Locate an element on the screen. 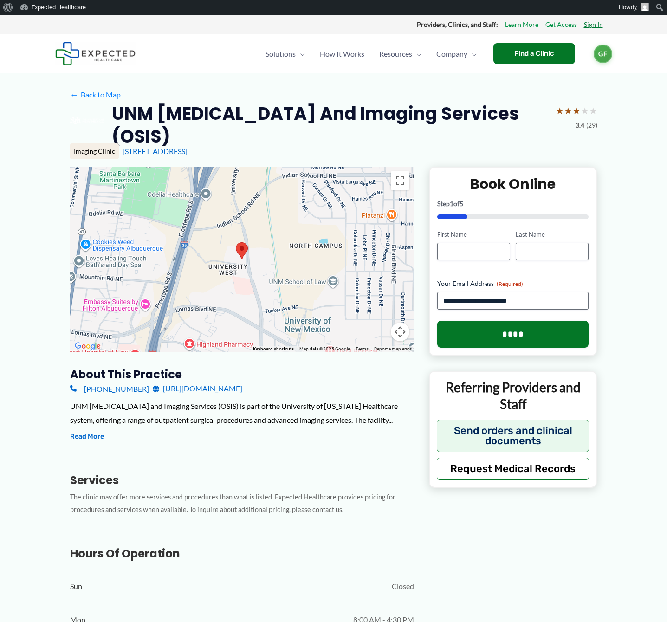 This screenshot has width=667, height=622. img: Expected Healthcare Logo - side, dark font, small is located at coordinates (95, 53).